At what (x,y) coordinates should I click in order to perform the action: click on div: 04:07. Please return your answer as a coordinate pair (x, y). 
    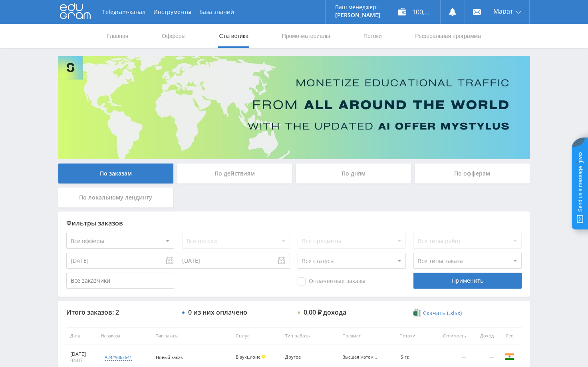
    Looking at the image, I should click on (81, 361).